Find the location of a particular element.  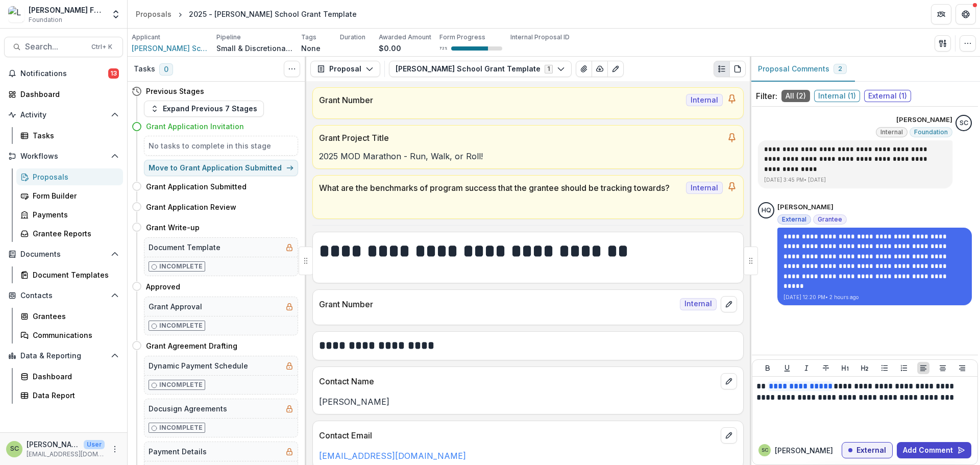

span: External is located at coordinates (794, 219).